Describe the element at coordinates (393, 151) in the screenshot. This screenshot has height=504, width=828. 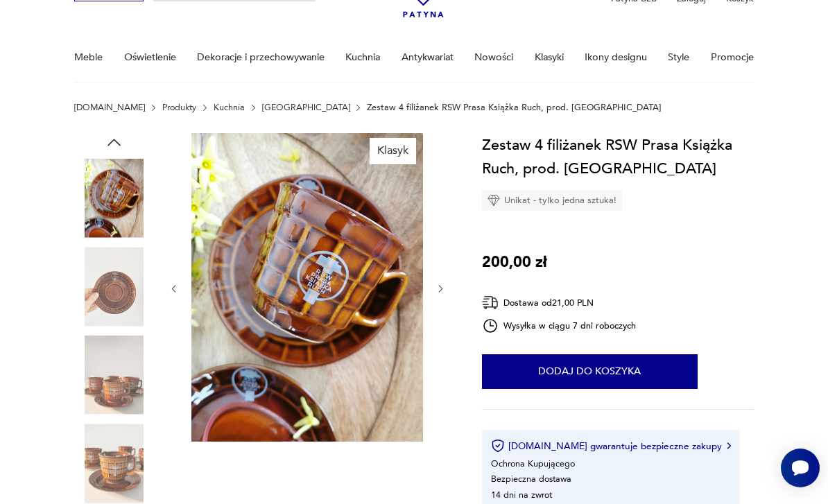
I see `div: Klasyk` at that location.